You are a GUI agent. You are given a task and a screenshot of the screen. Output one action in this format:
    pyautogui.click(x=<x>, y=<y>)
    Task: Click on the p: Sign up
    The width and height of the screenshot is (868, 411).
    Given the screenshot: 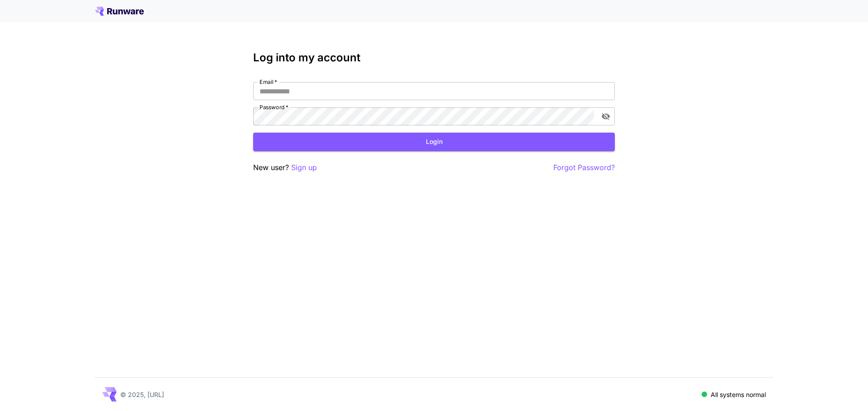 What is the action you would take?
    pyautogui.click(x=303, y=168)
    